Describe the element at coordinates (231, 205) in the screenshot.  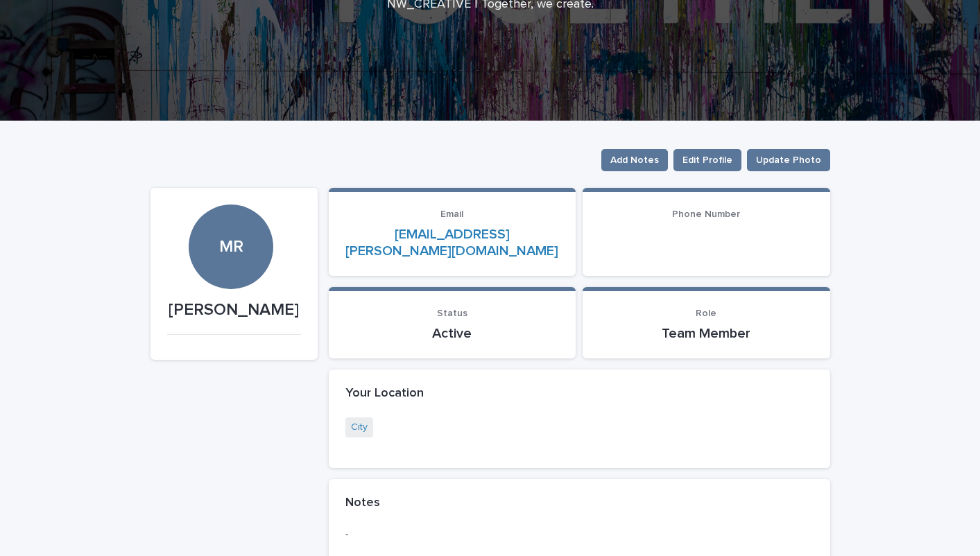
I see `div: MR` at that location.